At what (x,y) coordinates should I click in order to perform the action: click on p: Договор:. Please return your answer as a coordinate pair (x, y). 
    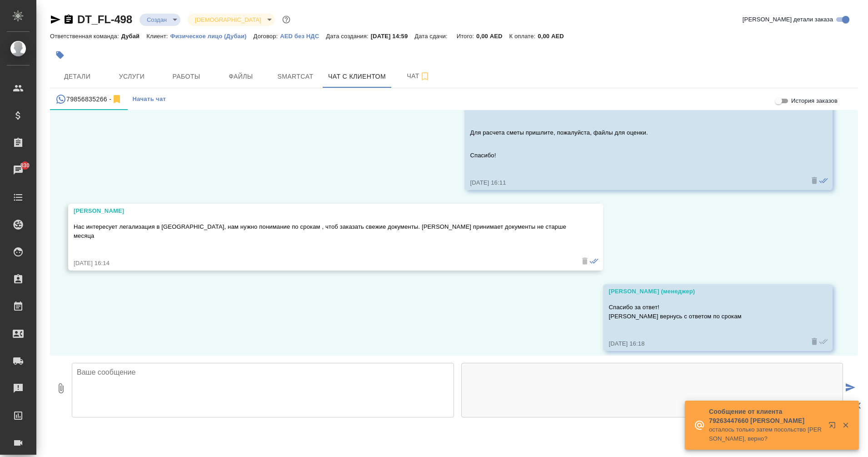
    Looking at the image, I should click on (267, 36).